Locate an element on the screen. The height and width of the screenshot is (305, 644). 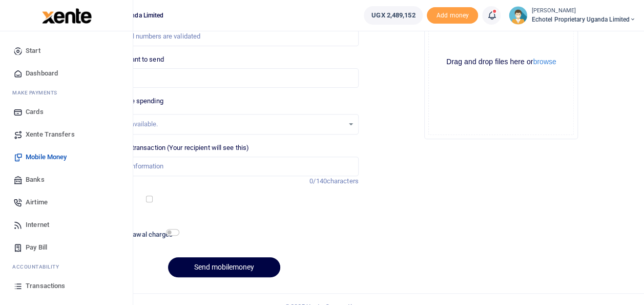
a: Xente Transfers is located at coordinates (66, 134).